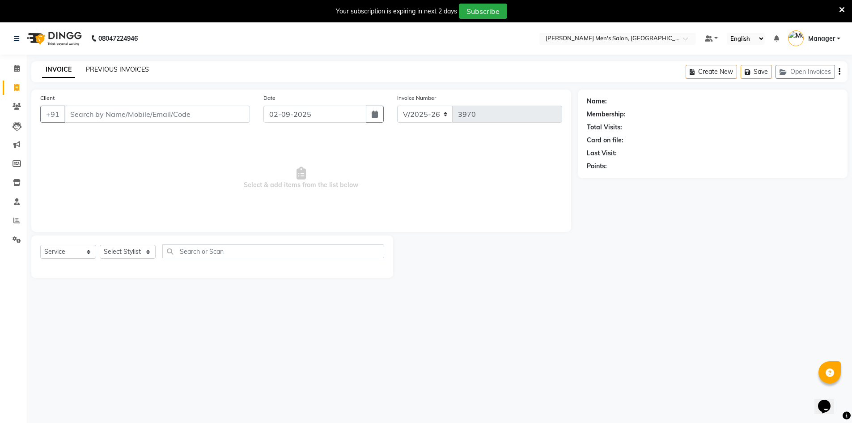  What do you see at coordinates (59, 70) in the screenshot?
I see `a: INVOICE` at bounding box center [59, 70].